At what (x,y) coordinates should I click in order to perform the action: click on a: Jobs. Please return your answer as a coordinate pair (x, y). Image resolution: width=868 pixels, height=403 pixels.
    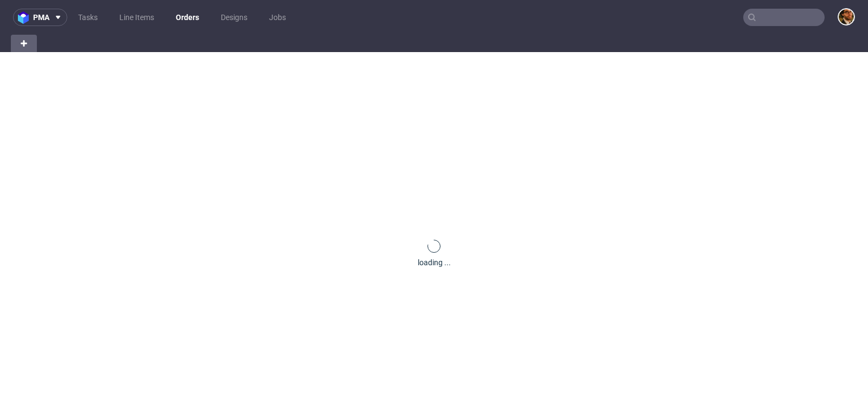
    Looking at the image, I should click on (277, 17).